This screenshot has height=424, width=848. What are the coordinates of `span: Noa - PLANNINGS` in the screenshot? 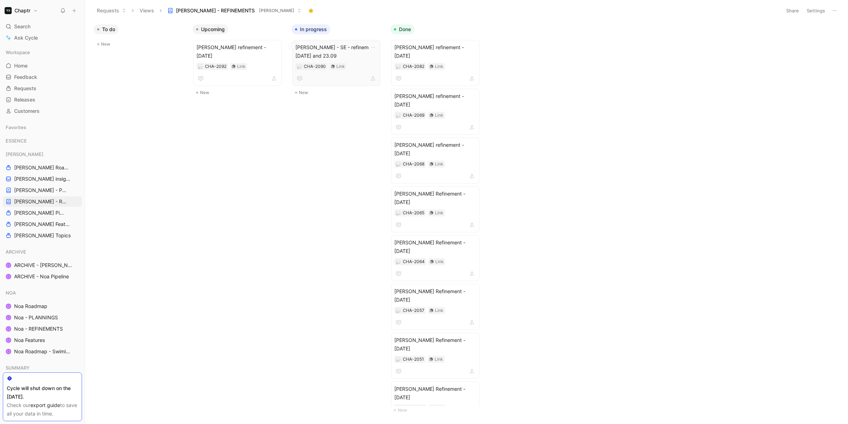 It's located at (36, 317).